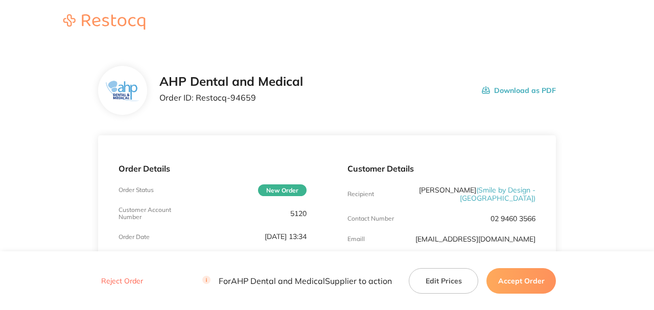 The width and height of the screenshot is (654, 310). I want to click on p: For AHP Dental and Medical Supplier to action, so click(297, 280).